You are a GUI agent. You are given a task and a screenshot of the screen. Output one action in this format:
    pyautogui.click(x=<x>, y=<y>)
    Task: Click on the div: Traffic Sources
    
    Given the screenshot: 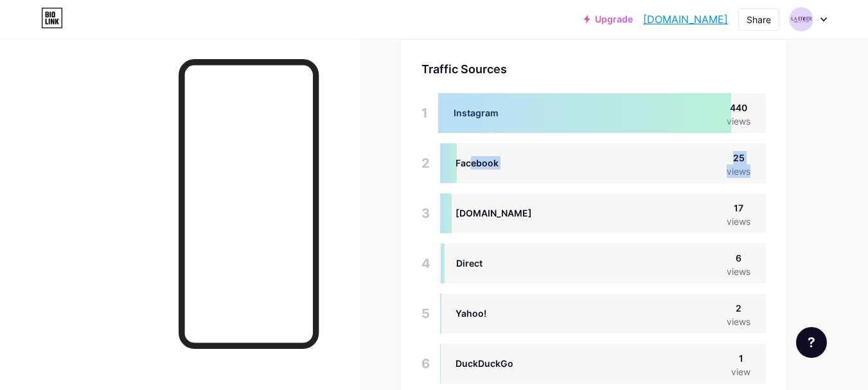 What is the action you would take?
    pyautogui.click(x=594, y=69)
    